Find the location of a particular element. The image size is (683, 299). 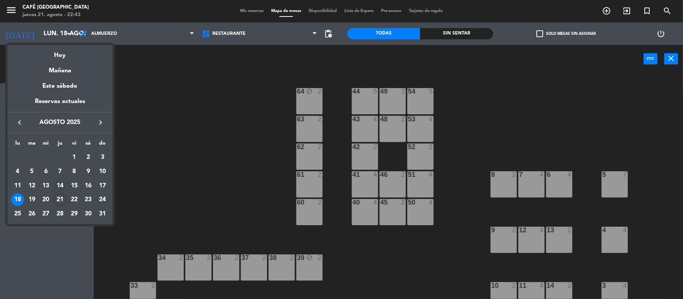

div: Este sábado is located at coordinates (60, 86).